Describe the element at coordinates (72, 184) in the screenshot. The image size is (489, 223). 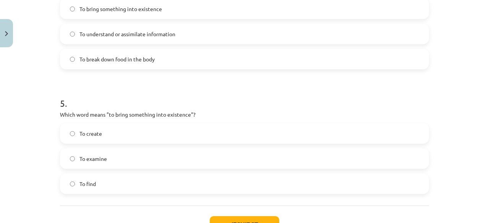
I see `input: To find` at that location.